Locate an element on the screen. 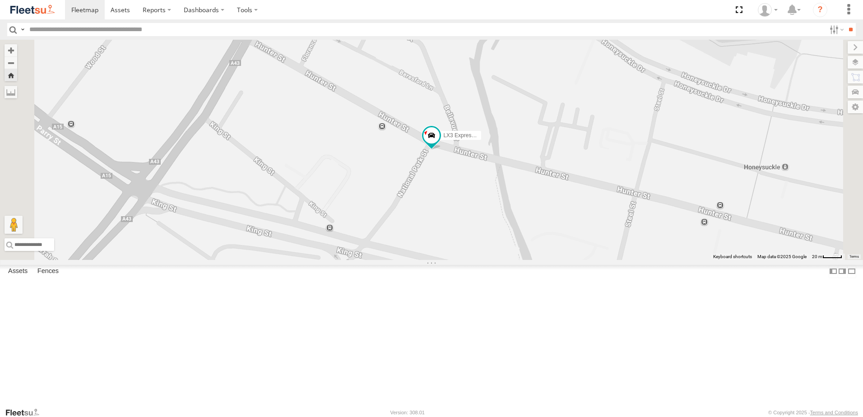 The width and height of the screenshot is (863, 417). span: LX3 Express Ute is located at coordinates (464, 135).